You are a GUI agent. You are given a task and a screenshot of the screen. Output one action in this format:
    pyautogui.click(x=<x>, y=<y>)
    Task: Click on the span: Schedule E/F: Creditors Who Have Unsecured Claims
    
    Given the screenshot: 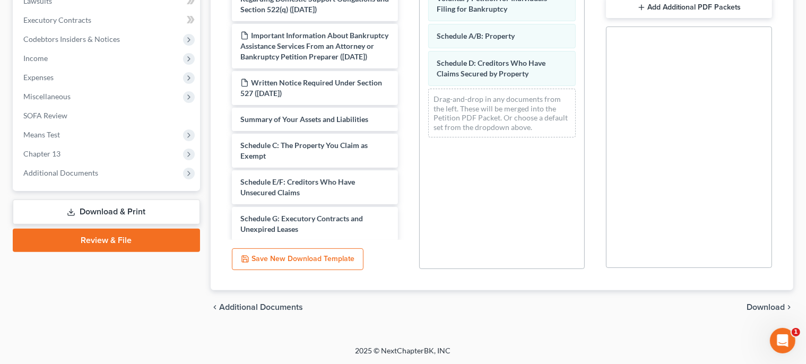 What is the action you would take?
    pyautogui.click(x=297, y=187)
    